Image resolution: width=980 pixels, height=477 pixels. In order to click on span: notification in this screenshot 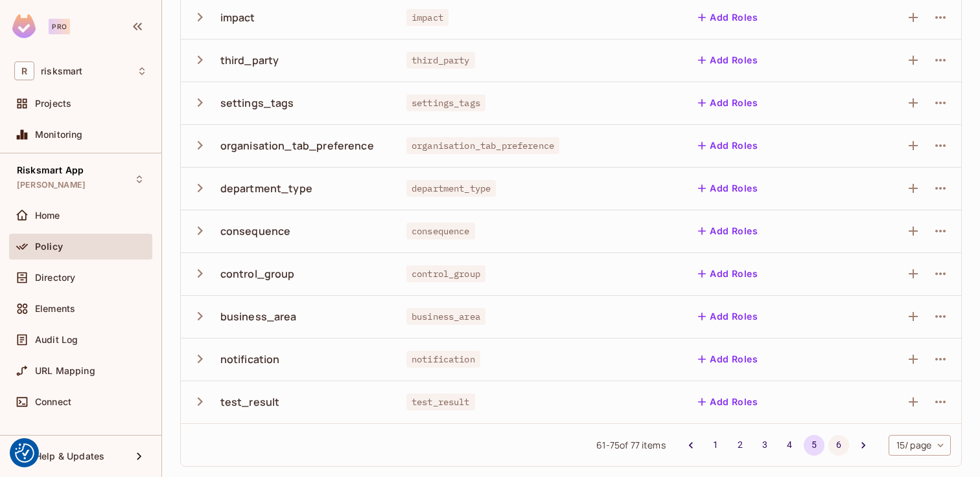, I will do `click(443, 359)`.